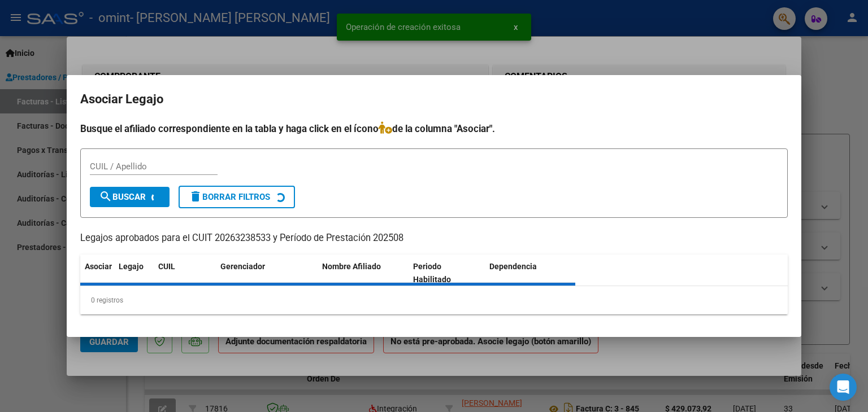 The height and width of the screenshot is (412, 868). What do you see at coordinates (98, 267) in the screenshot?
I see `span: Asociar` at bounding box center [98, 267].